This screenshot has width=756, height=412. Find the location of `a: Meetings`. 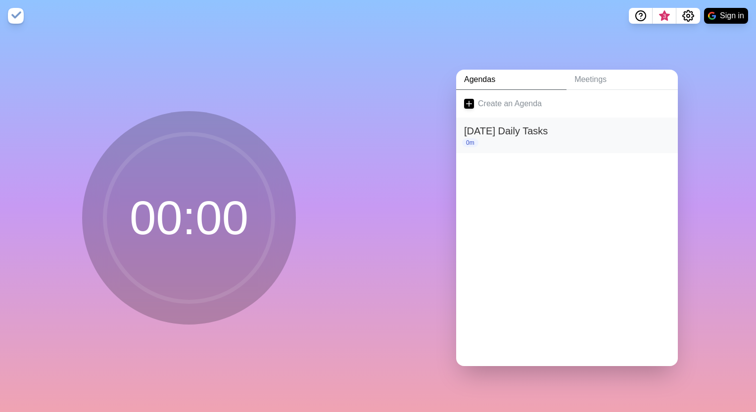

a: Meetings is located at coordinates (622, 80).